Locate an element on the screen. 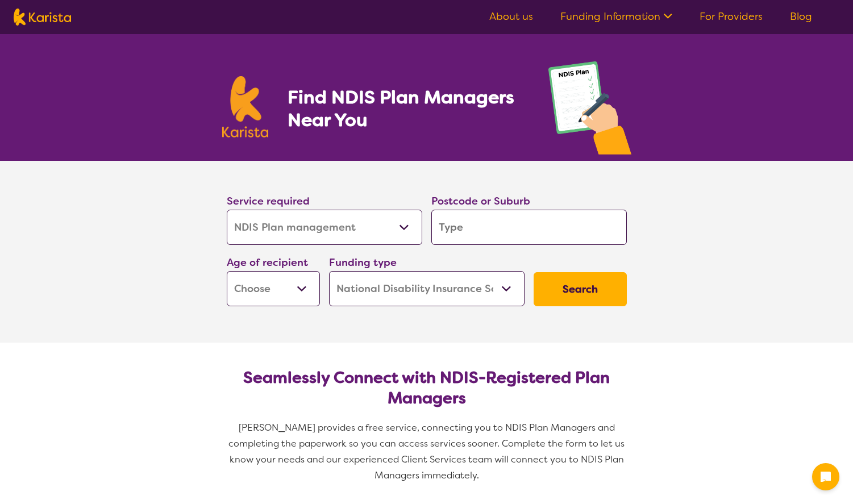 This screenshot has height=504, width=853. label: Funding type is located at coordinates (363, 262).